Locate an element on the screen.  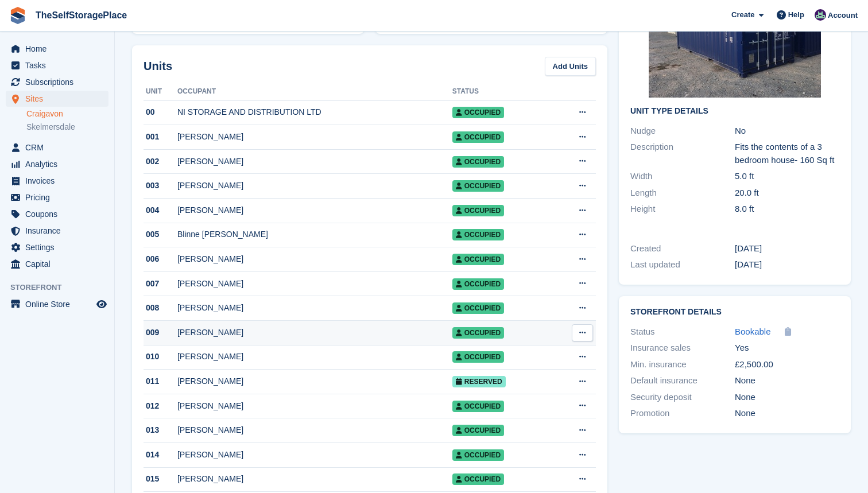
span: Insurance is located at coordinates (59, 230).